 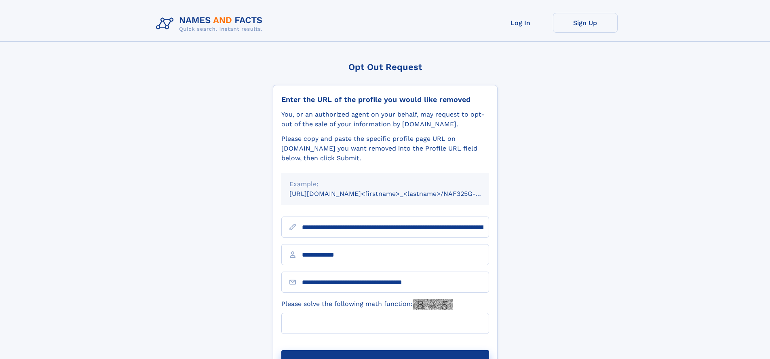 What do you see at coordinates (521, 23) in the screenshot?
I see `a: Log In` at bounding box center [521, 23].